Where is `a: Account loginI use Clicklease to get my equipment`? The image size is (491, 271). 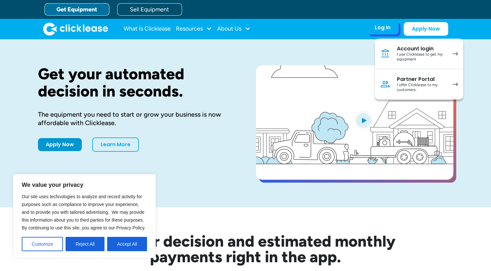 a: Account loginI use Clicklease to get my equipment is located at coordinates (419, 54).